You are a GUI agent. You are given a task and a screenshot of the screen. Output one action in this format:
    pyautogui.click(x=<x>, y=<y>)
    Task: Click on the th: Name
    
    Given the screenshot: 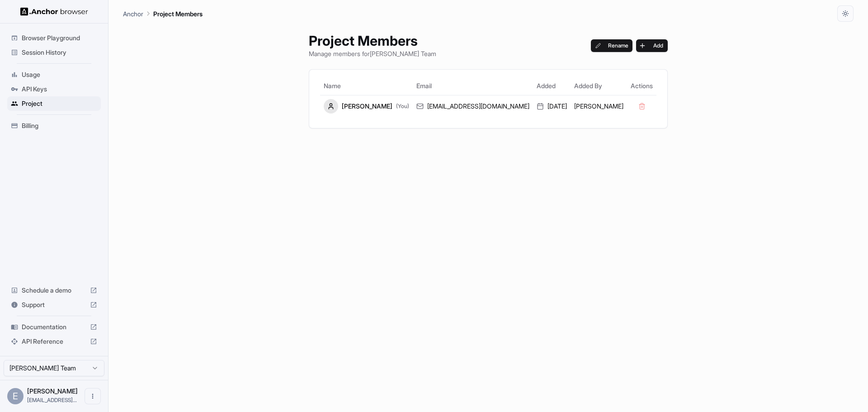 What is the action you would take?
    pyautogui.click(x=366, y=86)
    